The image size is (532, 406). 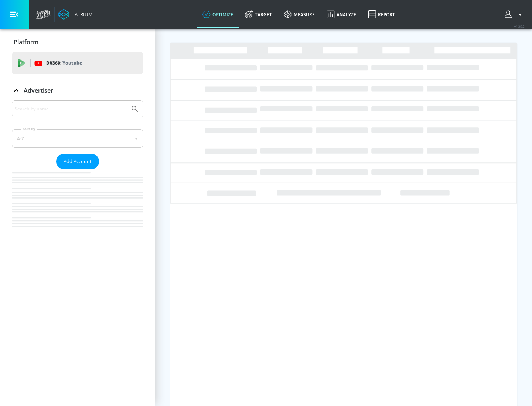 I want to click on a: Atrium, so click(x=75, y=14).